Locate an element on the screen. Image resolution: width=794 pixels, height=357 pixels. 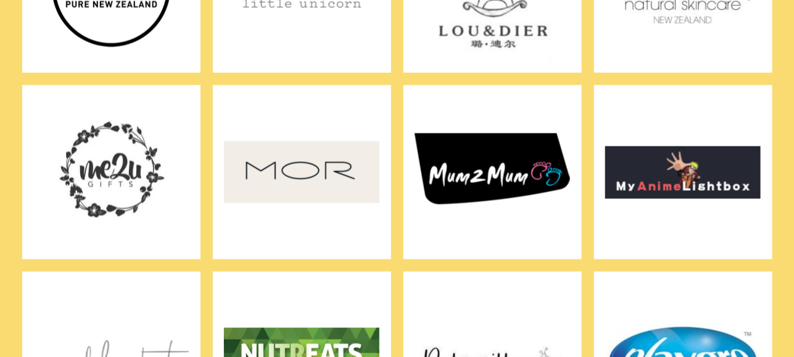
a: My Anime Light Box is located at coordinates (683, 172).